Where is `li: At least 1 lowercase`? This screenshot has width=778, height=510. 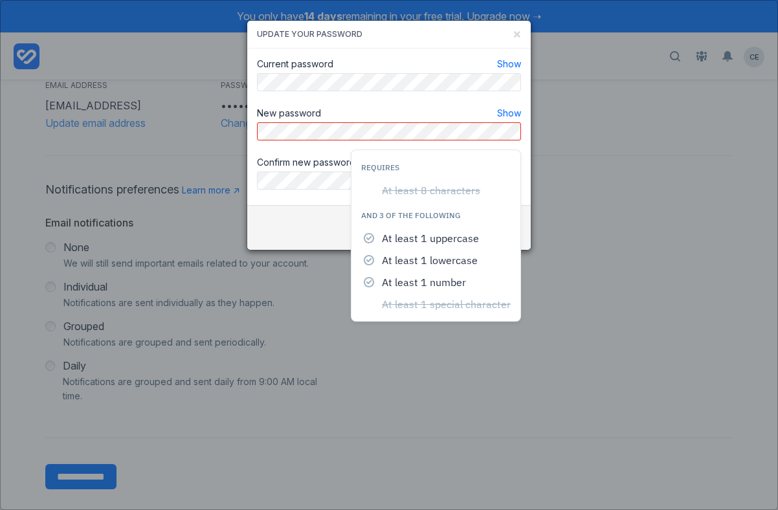
li: At least 1 lowercase is located at coordinates (436, 260).